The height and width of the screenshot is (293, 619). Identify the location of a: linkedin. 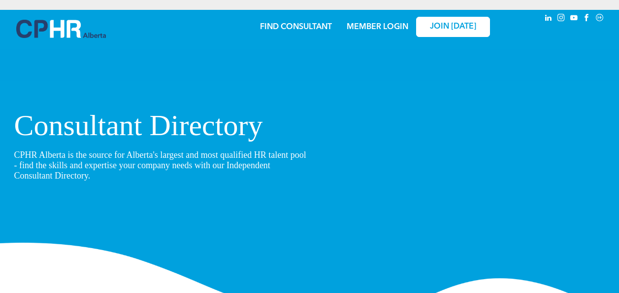
(549, 19).